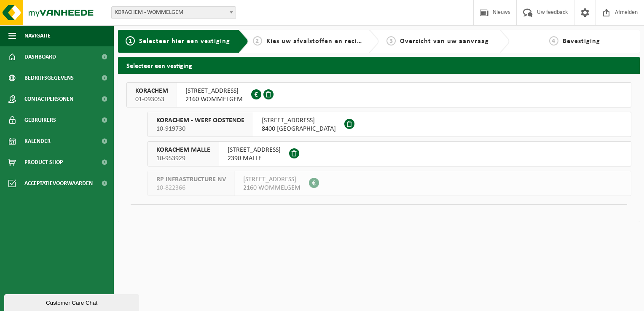 Image resolution: width=644 pixels, height=311 pixels. I want to click on span: 10-953929, so click(183, 158).